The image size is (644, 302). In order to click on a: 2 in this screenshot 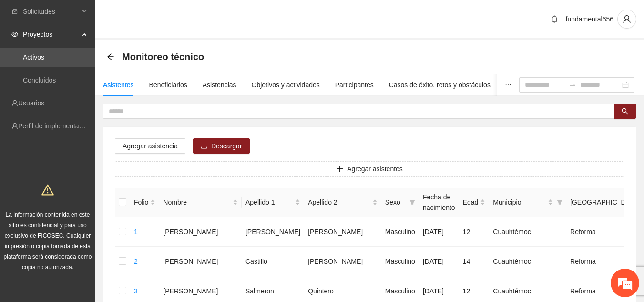, I will do `click(136, 261)`.